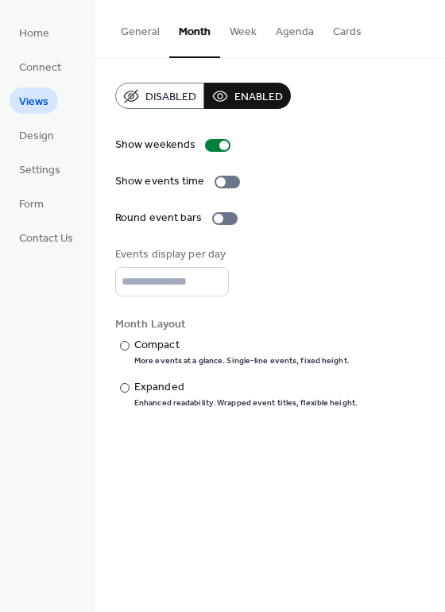 The width and height of the screenshot is (445, 612). What do you see at coordinates (155, 145) in the screenshot?
I see `div: Show weekends` at bounding box center [155, 145].